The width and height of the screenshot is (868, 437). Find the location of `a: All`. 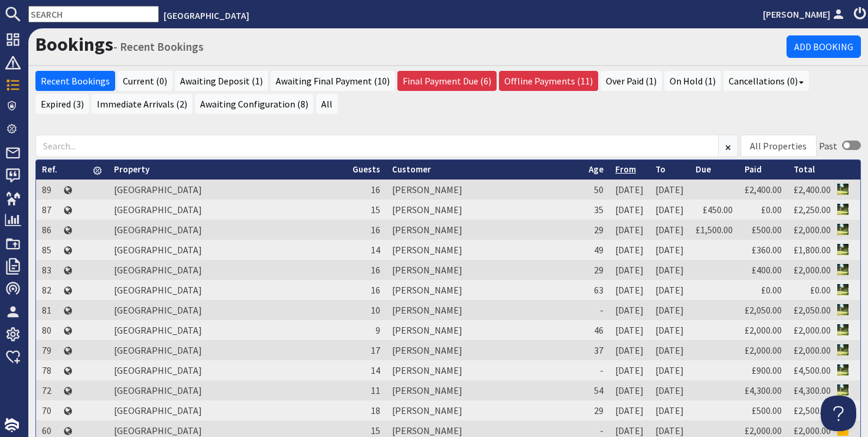

a: All is located at coordinates (326, 104).